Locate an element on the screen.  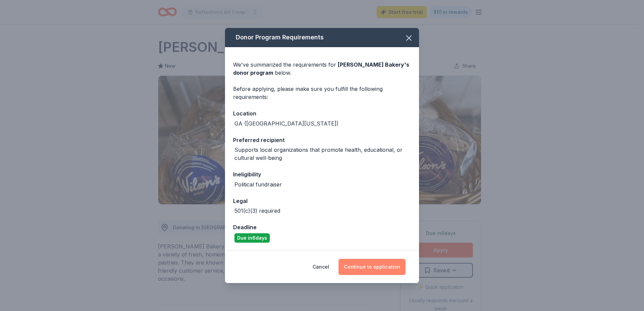
div: Due in 6 days is located at coordinates (252, 238).